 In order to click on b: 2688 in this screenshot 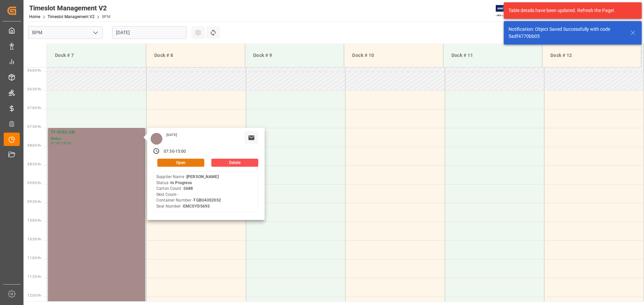, I will do `click(188, 189)`.